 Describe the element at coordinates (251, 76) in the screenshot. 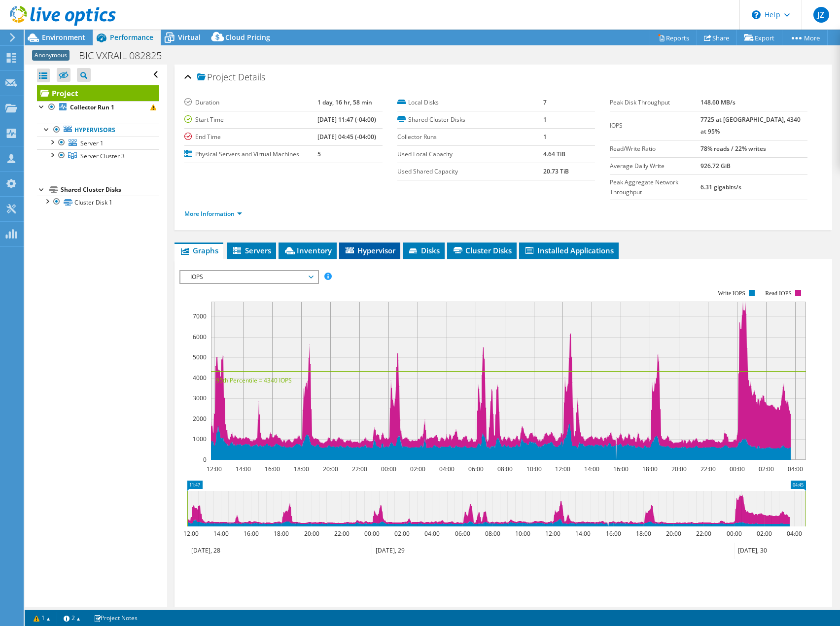

I see `span: Details` at that location.